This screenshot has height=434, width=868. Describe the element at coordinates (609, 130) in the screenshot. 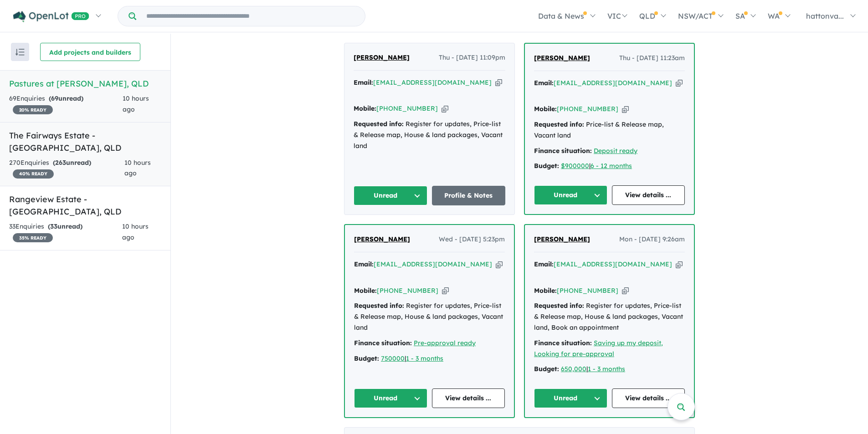

I see `div: Price-list & Release map, Vacant land` at that location.